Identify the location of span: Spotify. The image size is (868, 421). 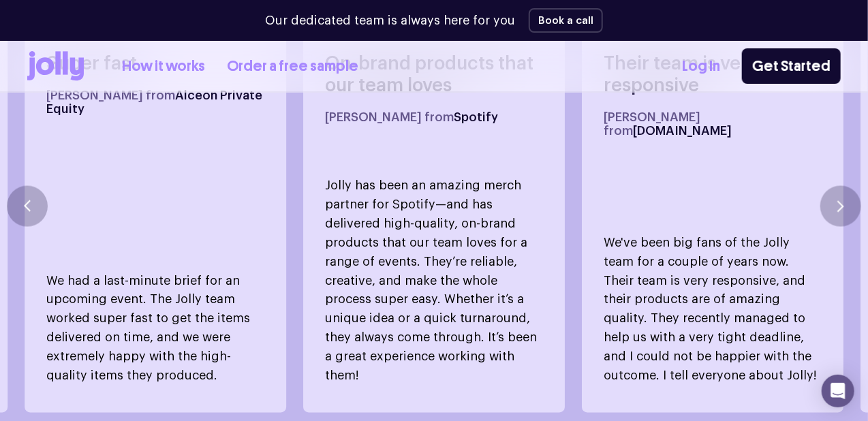
(476, 117).